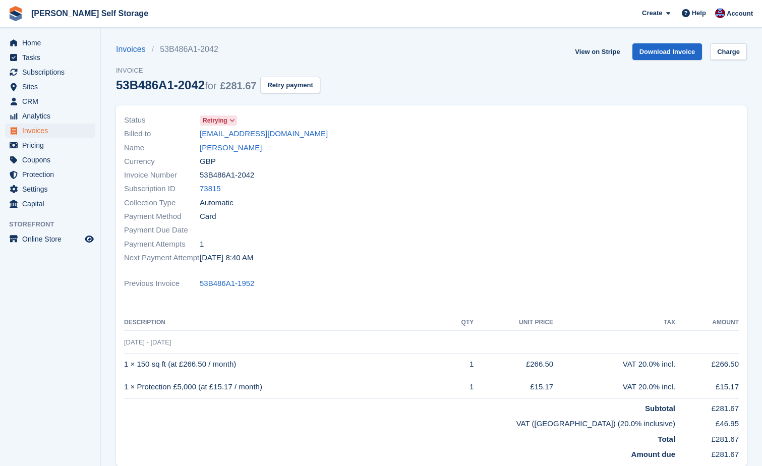 Image resolution: width=762 pixels, height=466 pixels. I want to click on td: £46.95, so click(707, 421).